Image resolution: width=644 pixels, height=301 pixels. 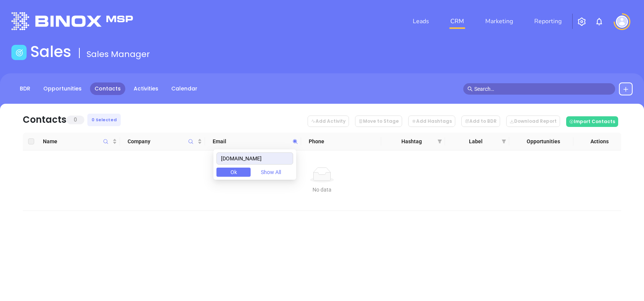 What do you see at coordinates (457, 21) in the screenshot?
I see `a: CRM` at bounding box center [457, 21].